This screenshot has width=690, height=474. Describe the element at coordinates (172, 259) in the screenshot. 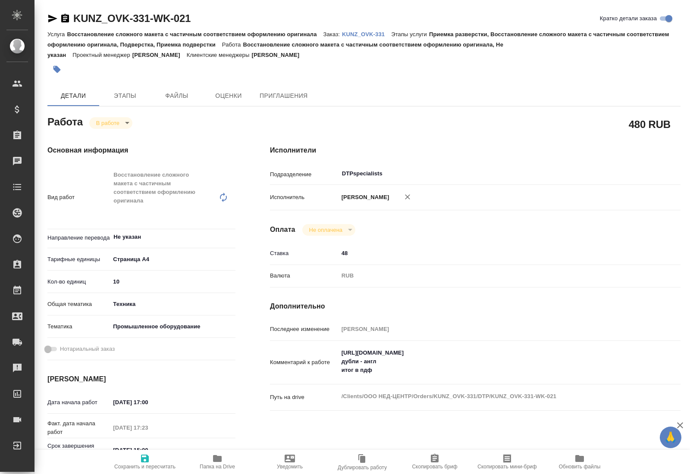

I see `div: Страница А4` at that location.